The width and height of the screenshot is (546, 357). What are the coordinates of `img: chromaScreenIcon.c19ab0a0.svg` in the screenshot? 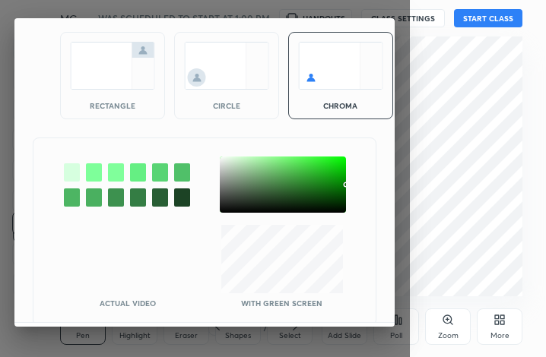 It's located at (341, 65).